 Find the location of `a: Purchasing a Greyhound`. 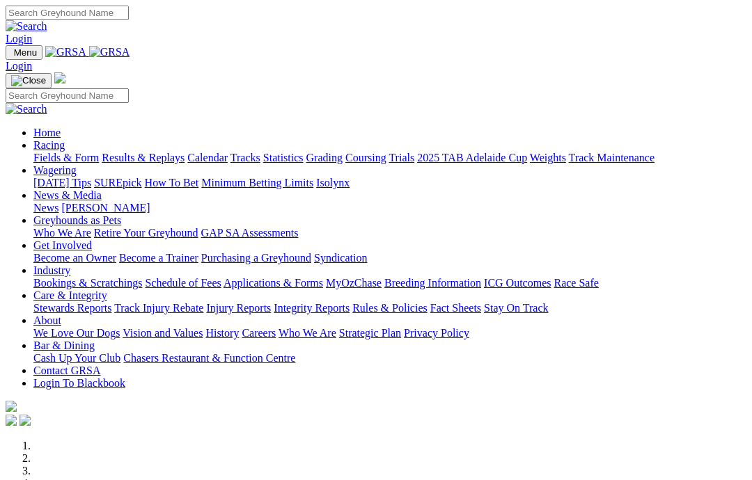

a: Purchasing a Greyhound is located at coordinates (256, 257).